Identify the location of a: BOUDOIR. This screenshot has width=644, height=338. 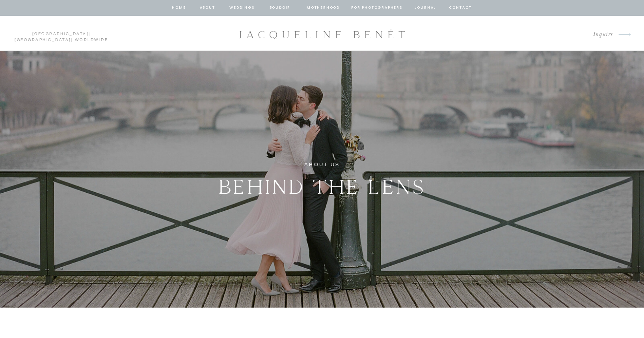
(280, 8).